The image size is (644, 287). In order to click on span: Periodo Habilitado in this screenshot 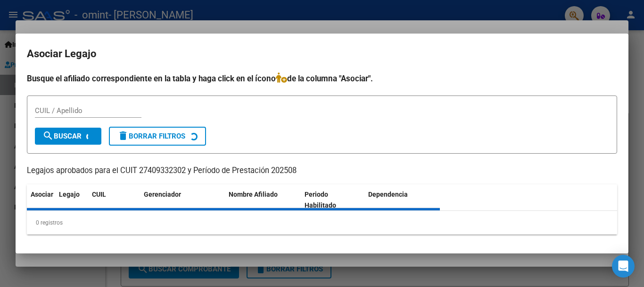, I will do `click(320, 199)`.